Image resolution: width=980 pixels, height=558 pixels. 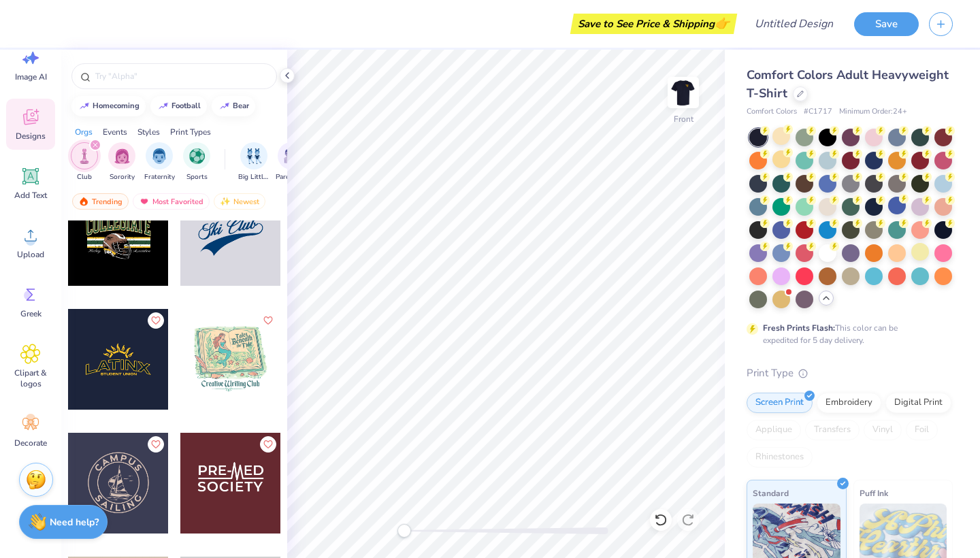 What do you see at coordinates (31, 379) in the screenshot?
I see `span: Clipart & logos` at bounding box center [31, 379].